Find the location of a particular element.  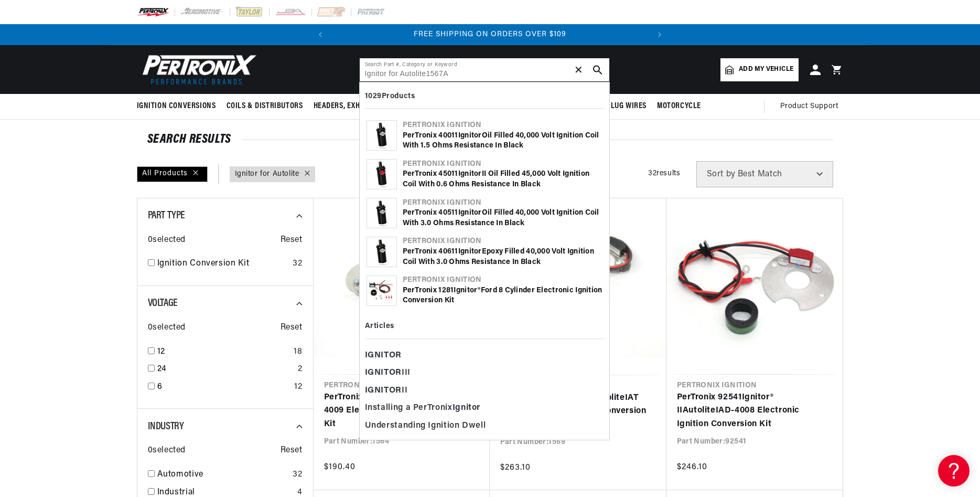

button: Translation missing: en.sections.announcements.previous_announcement is located at coordinates (320, 35).